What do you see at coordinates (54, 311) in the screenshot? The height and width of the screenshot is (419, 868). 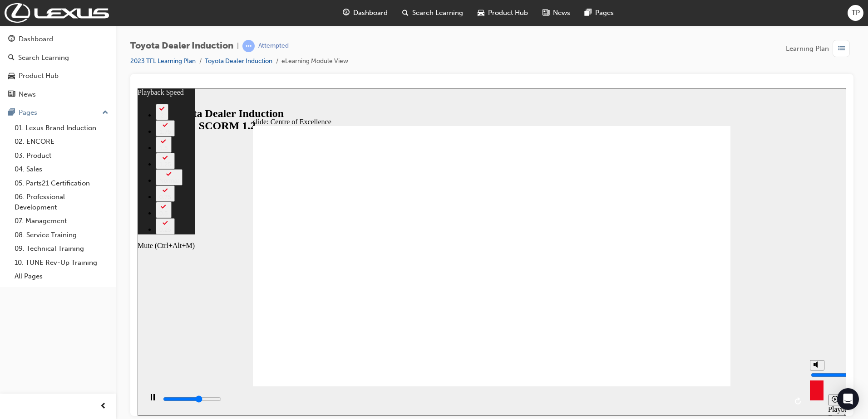 I see `input: slide progress` at bounding box center [54, 311].